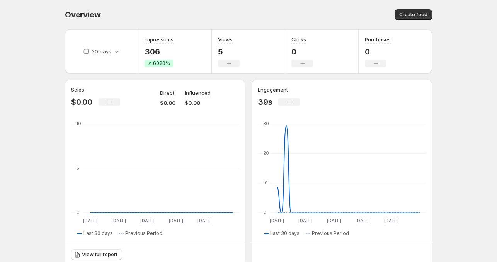 The image size is (497, 262). I want to click on p: 30 days, so click(101, 51).